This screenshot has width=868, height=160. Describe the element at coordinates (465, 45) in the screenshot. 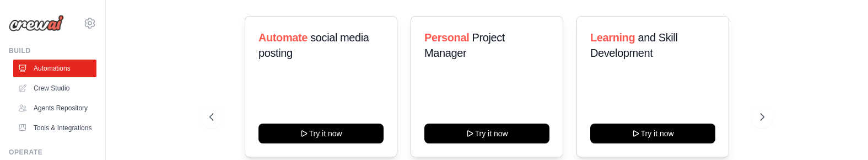

I see `span: Project Manager` at that location.